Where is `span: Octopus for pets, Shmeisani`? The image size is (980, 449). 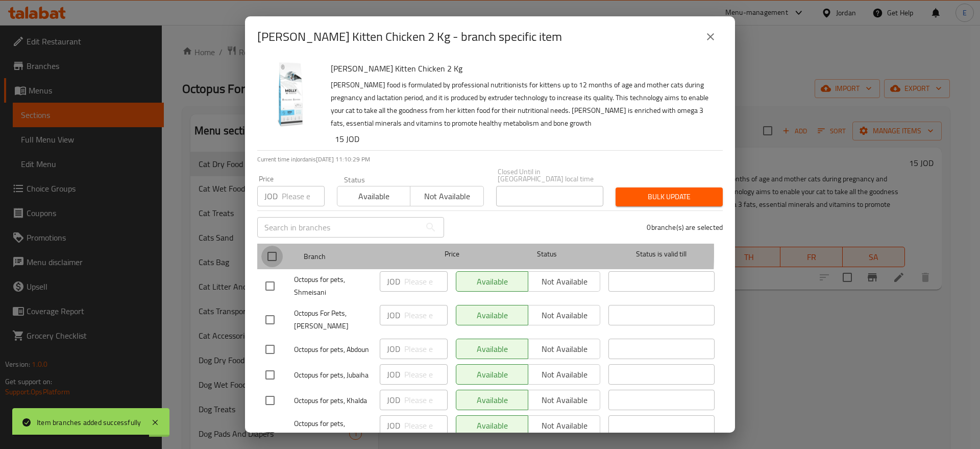
span: Octopus for pets, Shmeisani is located at coordinates (332, 286).